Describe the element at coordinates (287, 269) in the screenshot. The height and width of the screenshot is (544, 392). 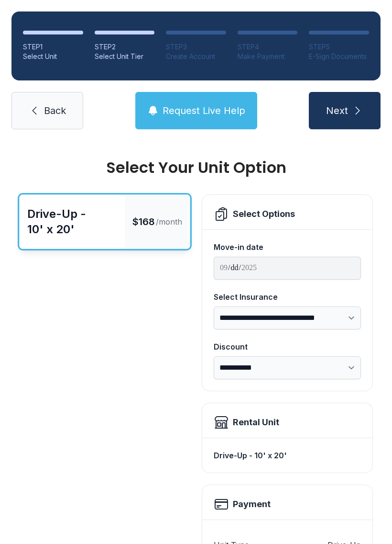
I see `input: Move-in date` at that location.